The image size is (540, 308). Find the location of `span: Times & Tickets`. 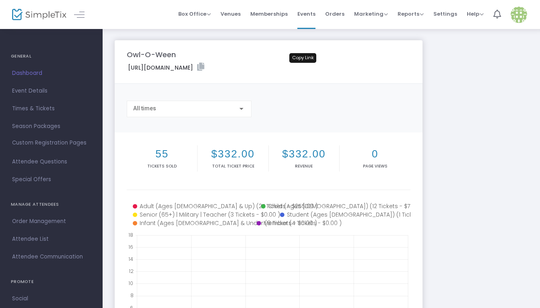

span: Times & Tickets is located at coordinates (51, 109).